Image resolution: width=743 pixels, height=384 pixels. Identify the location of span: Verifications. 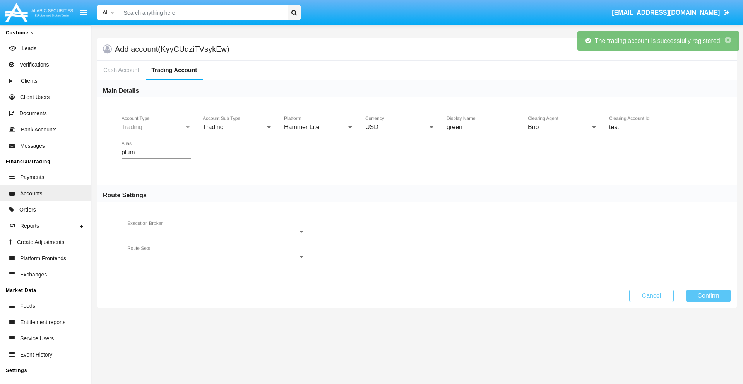
(34, 65).